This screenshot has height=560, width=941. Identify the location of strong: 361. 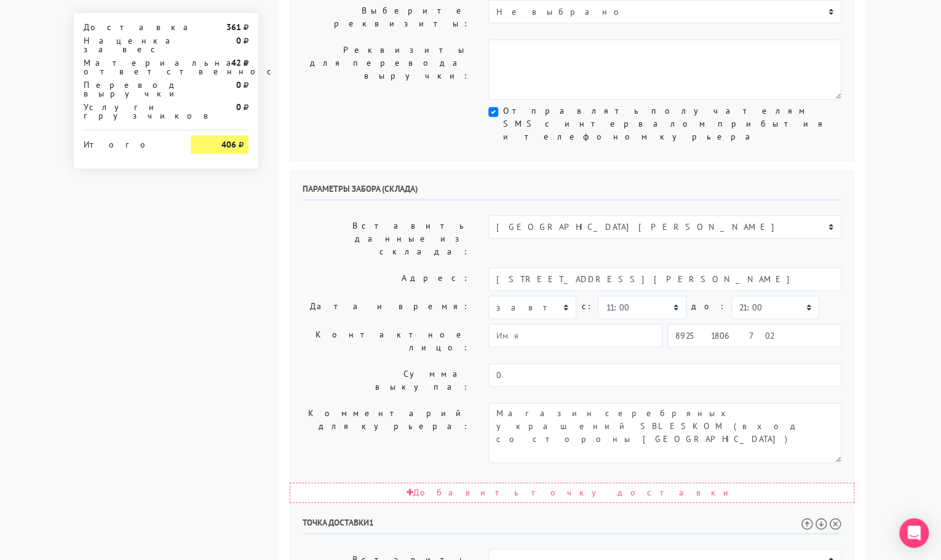
(234, 27).